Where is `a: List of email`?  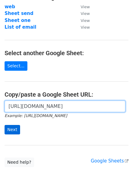 a: List of email is located at coordinates (20, 27).